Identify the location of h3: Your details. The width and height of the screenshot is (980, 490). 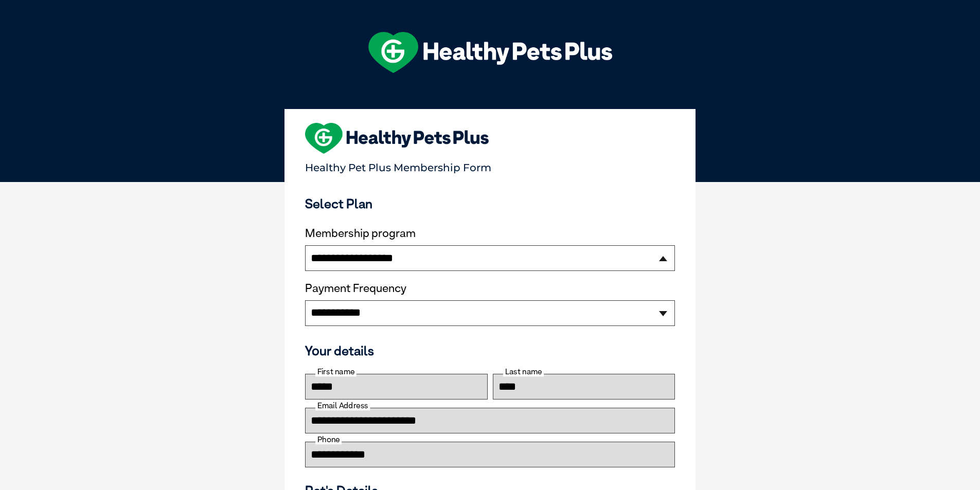
(489, 351).